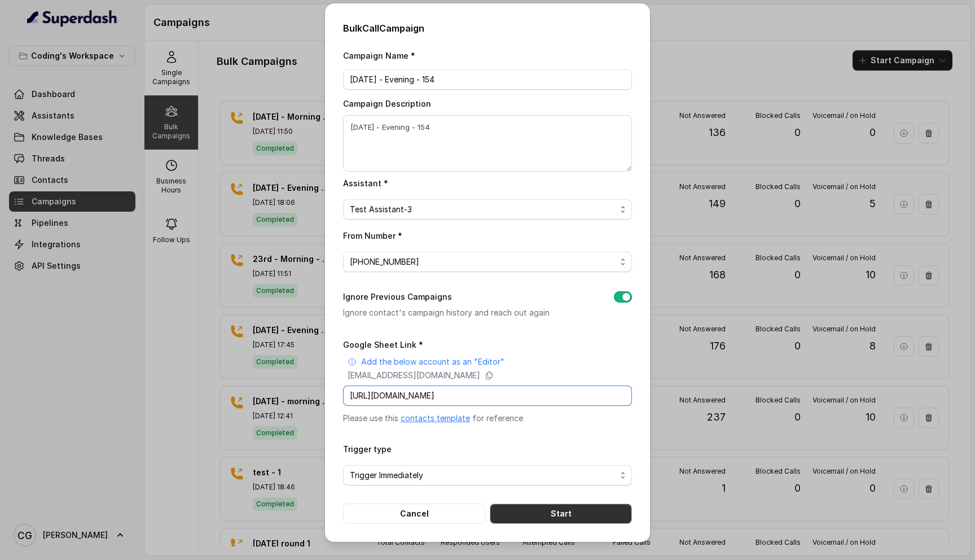  Describe the element at coordinates (488, 418) in the screenshot. I see `p: Please use this for reference` at that location.